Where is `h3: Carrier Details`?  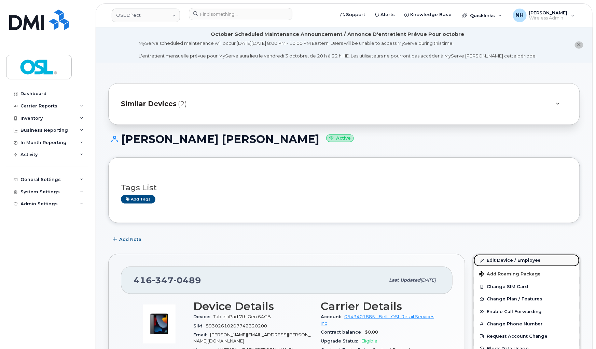 h3: Carrier Details is located at coordinates (381, 306).